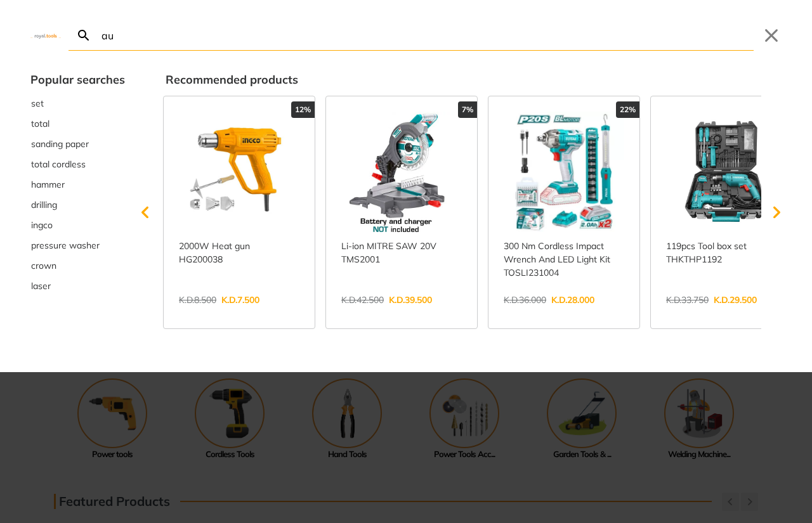  What do you see at coordinates (145, 213) in the screenshot?
I see `svg: Scroll left` at bounding box center [145, 213].